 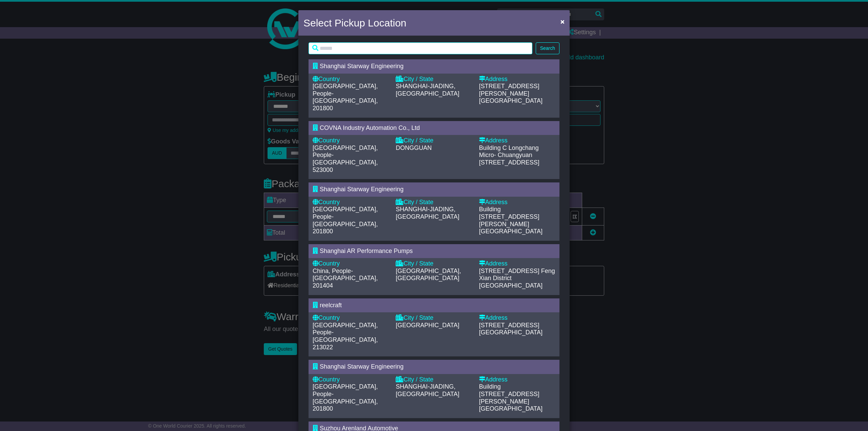 What do you see at coordinates (548, 48) in the screenshot?
I see `button: Search` at bounding box center [548, 48].